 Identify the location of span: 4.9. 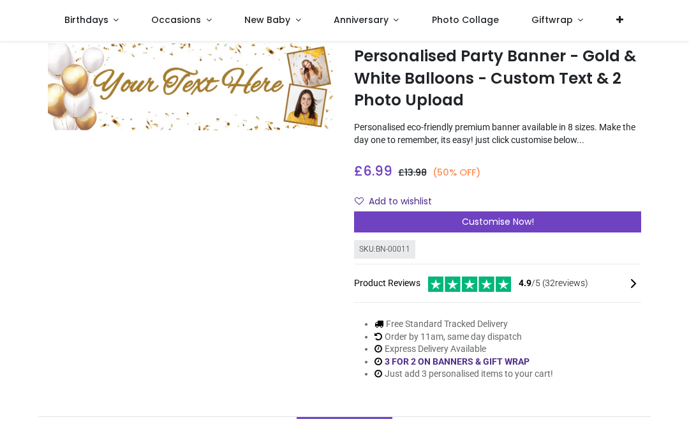
(525, 283).